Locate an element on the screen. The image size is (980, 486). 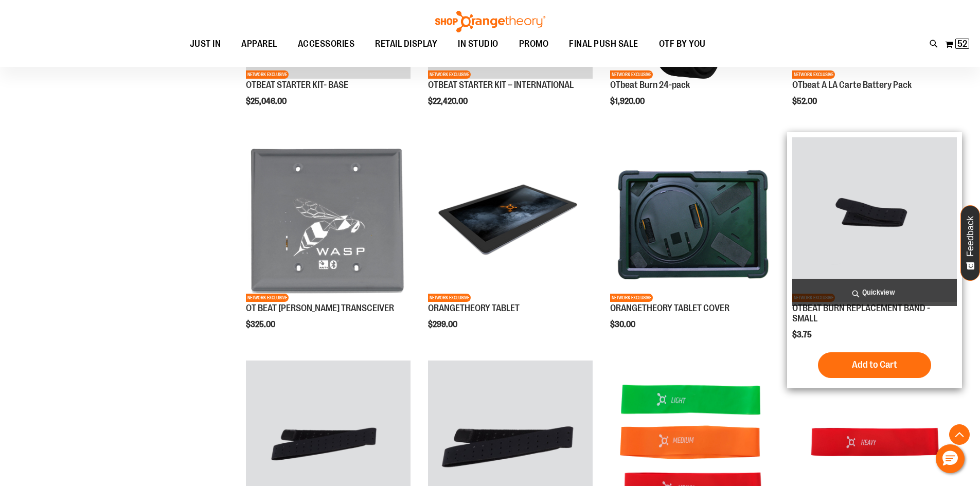
img: Product image for OT BEAT POE TRANSCEIVER is located at coordinates (329, 220).